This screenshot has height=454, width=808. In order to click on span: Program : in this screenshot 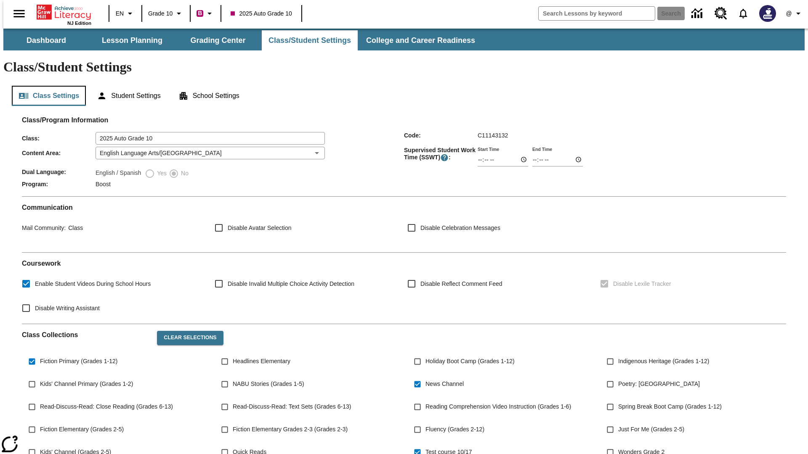, I will do `click(58, 184)`.